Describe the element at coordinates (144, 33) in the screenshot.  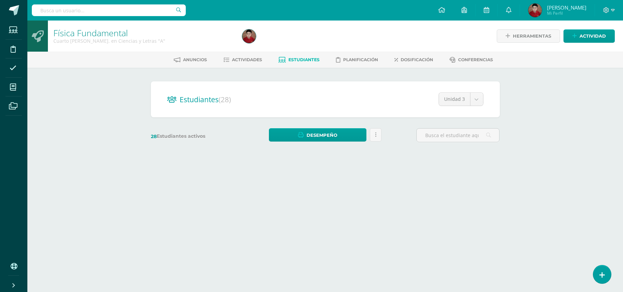
I see `h1: Física Fundamental` at that location.